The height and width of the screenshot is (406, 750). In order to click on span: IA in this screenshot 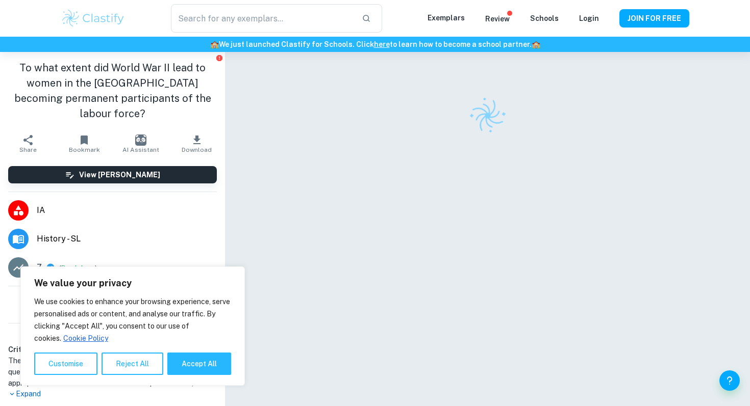, I will do `click(126, 211)`.